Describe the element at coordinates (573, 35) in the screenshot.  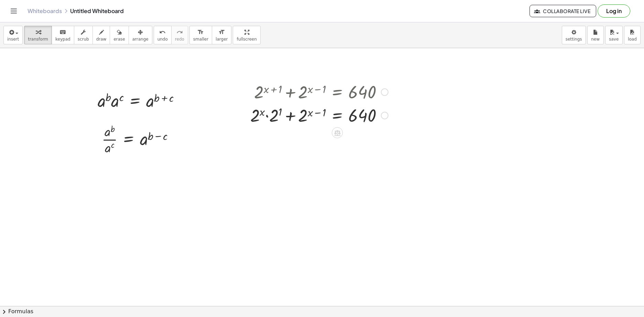
I see `button: settings` at that location.